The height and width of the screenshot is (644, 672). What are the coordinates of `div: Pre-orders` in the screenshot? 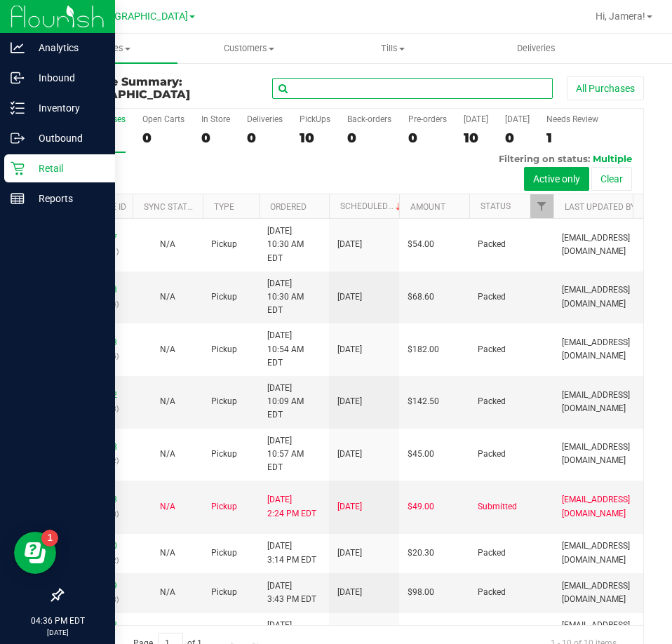 It's located at (428, 119).